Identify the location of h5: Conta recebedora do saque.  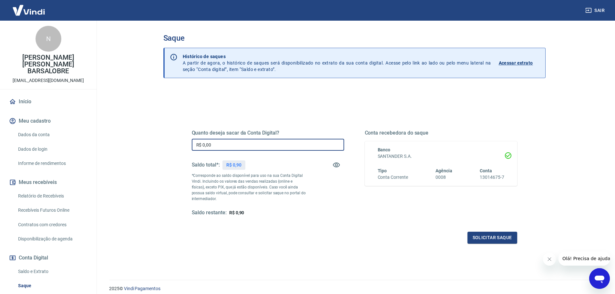
(441, 133).